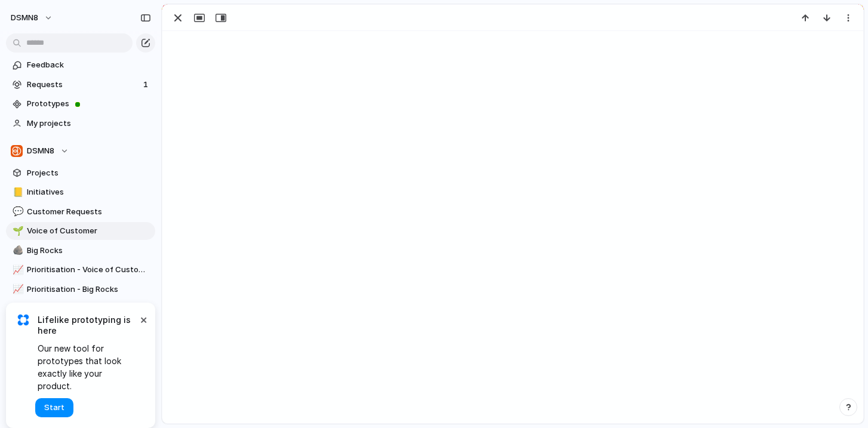 The image size is (868, 428). Describe the element at coordinates (89, 231) in the screenshot. I see `span: Voice of Customer` at that location.